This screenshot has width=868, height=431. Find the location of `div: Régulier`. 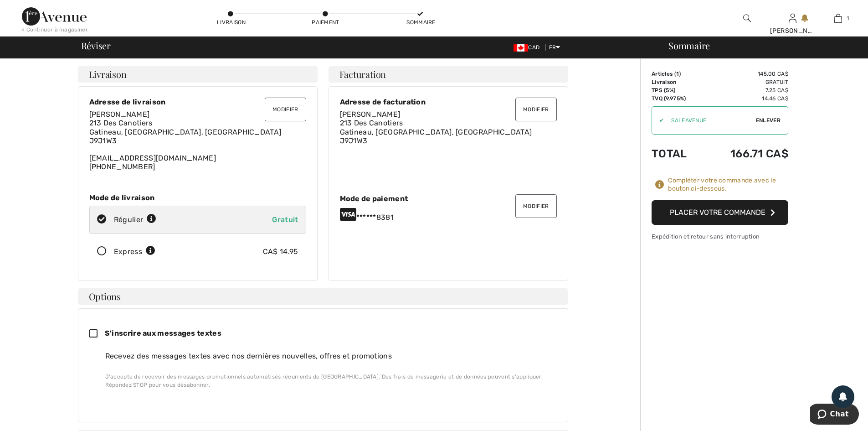

div: Régulier is located at coordinates (136, 220).